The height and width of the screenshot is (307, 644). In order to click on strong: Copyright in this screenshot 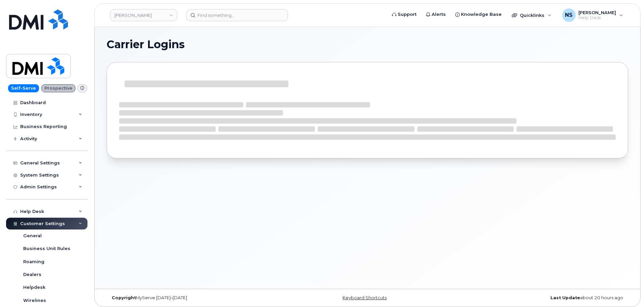, I will do `click(124, 297)`.